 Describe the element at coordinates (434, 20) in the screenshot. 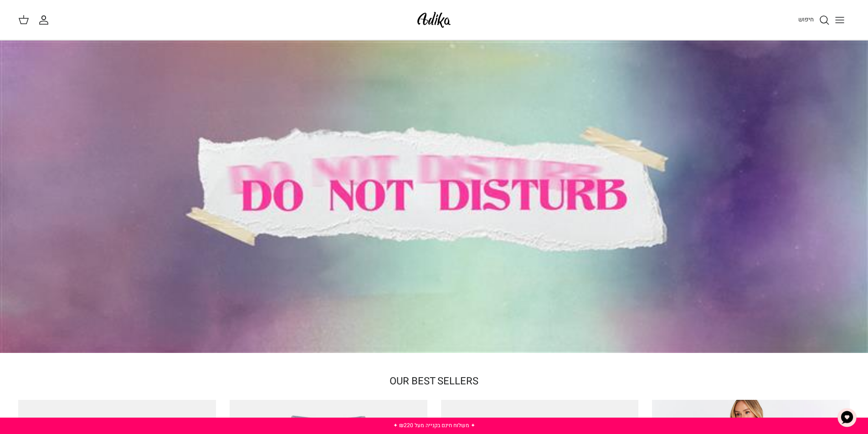

I see `img: Adika IL` at that location.